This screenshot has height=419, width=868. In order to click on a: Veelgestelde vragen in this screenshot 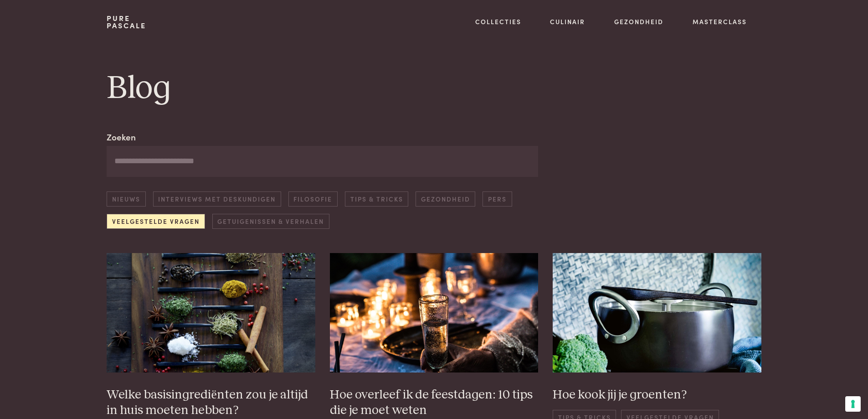, I will do `click(155, 221)`.